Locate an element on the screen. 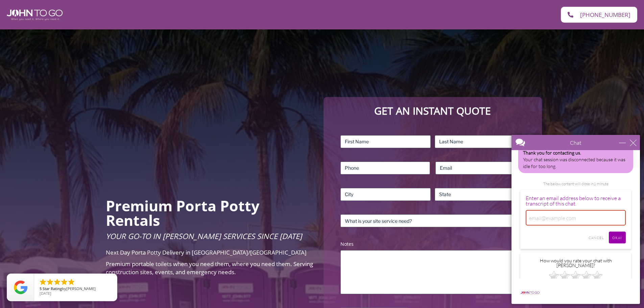 Image resolution: width=644 pixels, height=308 pixels. div: close is located at coordinates (126, 12).